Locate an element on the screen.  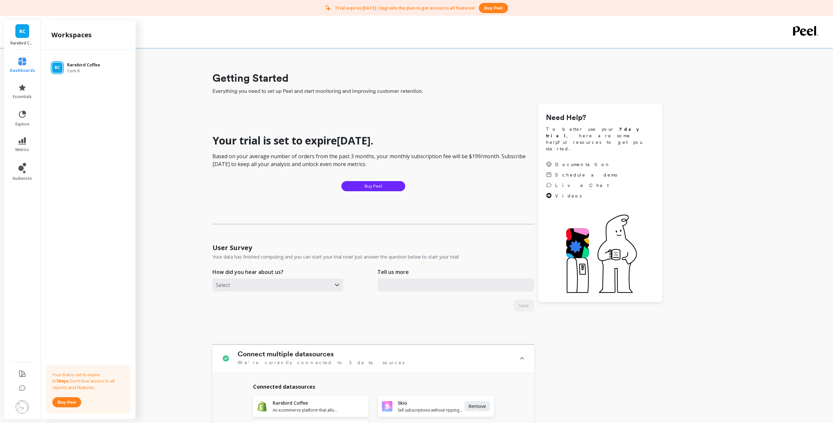
span: We're currently connected to 3 data sources is located at coordinates (321, 363).